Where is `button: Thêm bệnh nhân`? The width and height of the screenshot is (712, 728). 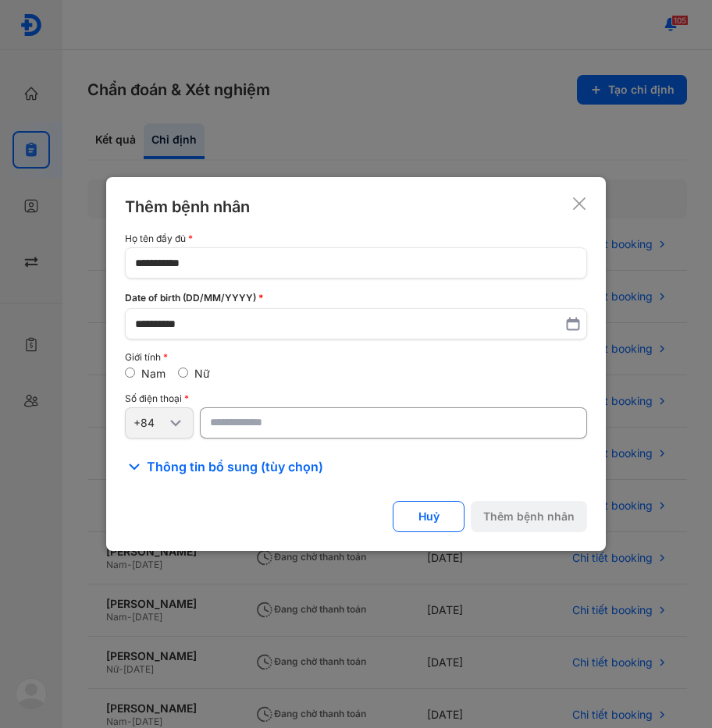
button: Thêm bệnh nhân is located at coordinates (529, 517).